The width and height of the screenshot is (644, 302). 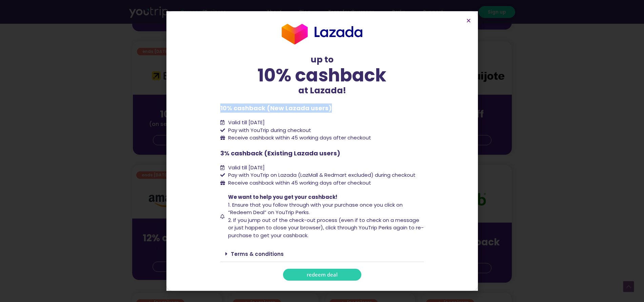 I want to click on span: 2. If you jump out of the check-out process (even if to check on a message or just happen to clos..., so click(x=326, y=227).